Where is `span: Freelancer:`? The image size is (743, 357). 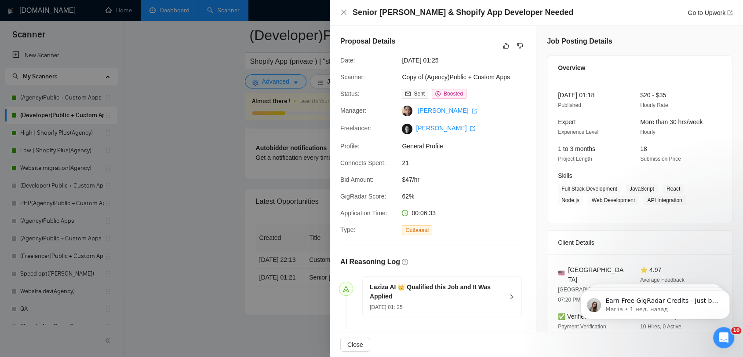
span: Freelancer: is located at coordinates (356, 128).